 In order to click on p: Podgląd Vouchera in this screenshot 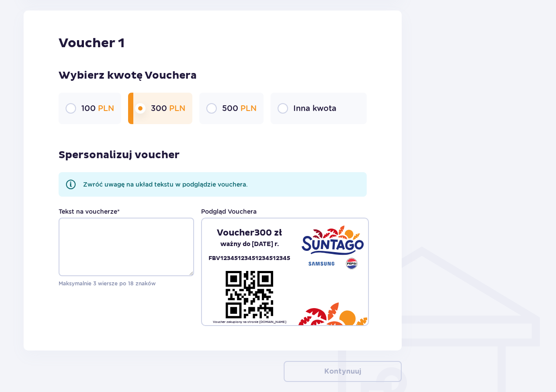, I will do `click(228, 212)`.